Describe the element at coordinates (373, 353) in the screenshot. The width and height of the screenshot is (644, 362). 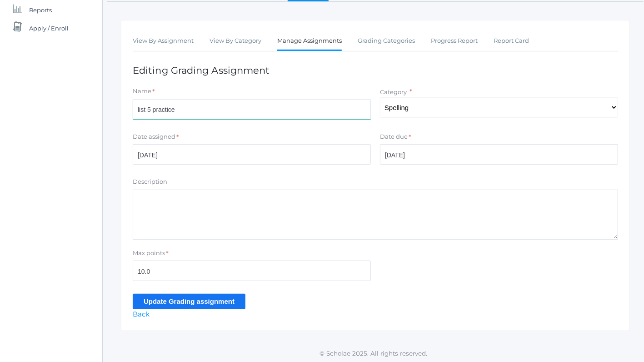
I see `p: © Scholae 2025. All rights reserved.` at that location.